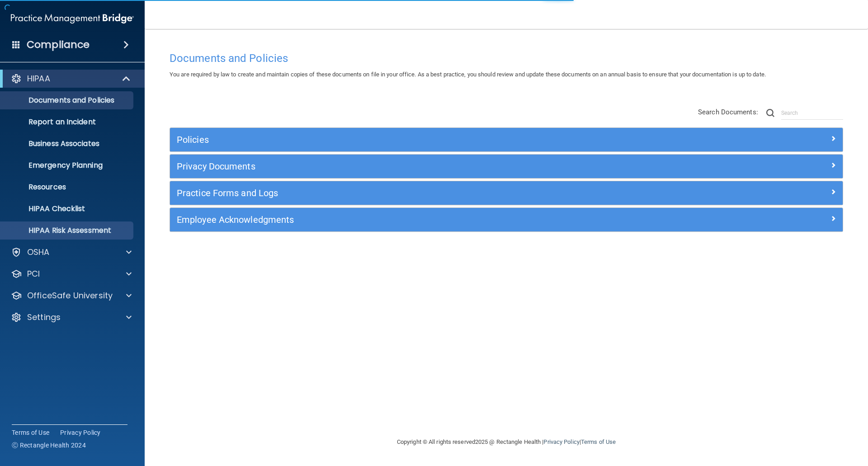 The height and width of the screenshot is (466, 868). I want to click on a: HIPAA, so click(71, 79).